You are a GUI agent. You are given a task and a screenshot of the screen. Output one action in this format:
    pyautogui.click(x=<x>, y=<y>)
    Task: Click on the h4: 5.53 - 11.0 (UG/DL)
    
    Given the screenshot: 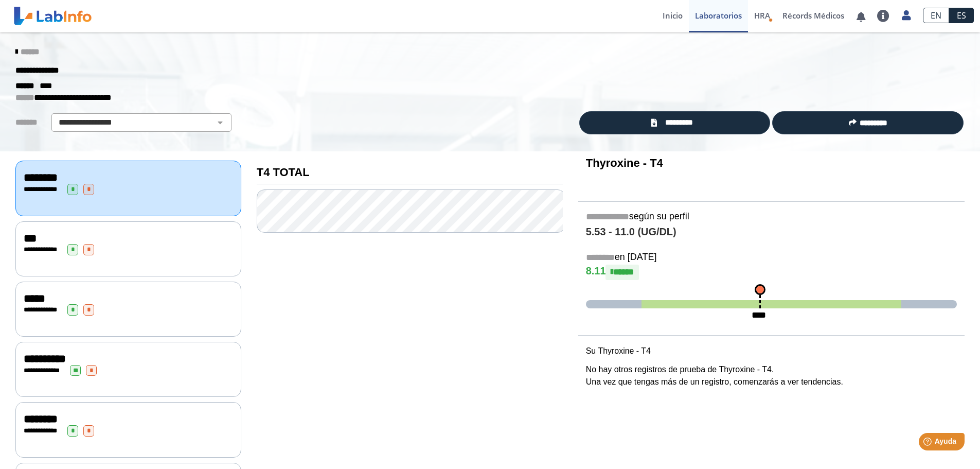 What is the action you would take?
    pyautogui.click(x=771, y=232)
    